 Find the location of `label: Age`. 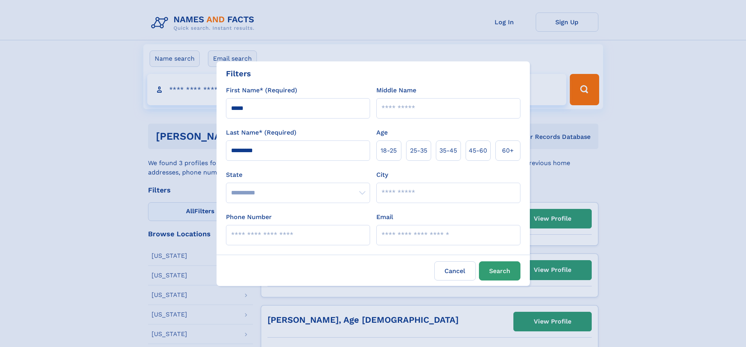

label: Age is located at coordinates (382, 133).